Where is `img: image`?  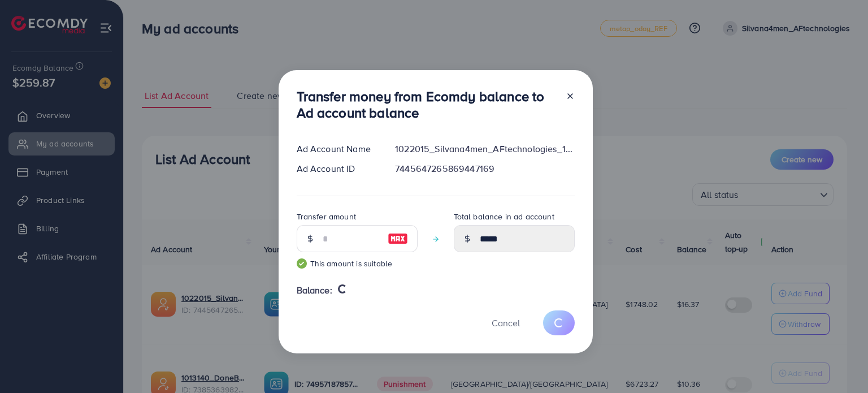
img: image is located at coordinates (397, 239).